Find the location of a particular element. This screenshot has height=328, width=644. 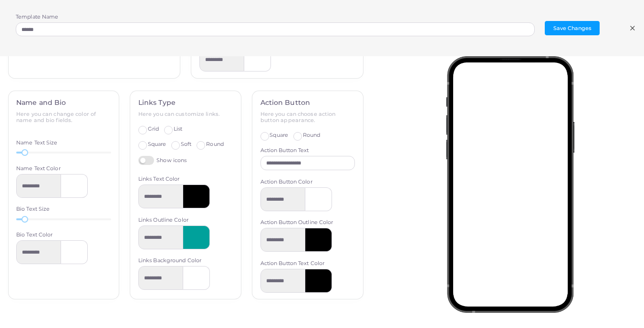

label: Action Button Text Color is located at coordinates (293, 264).